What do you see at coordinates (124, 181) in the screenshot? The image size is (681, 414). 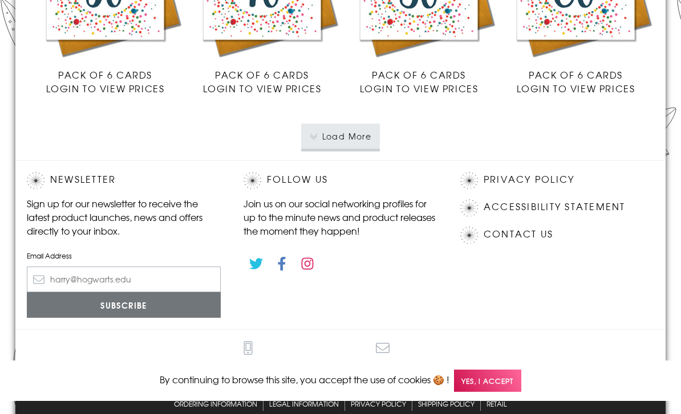 I see `h2: Newsletter` at bounding box center [124, 181].